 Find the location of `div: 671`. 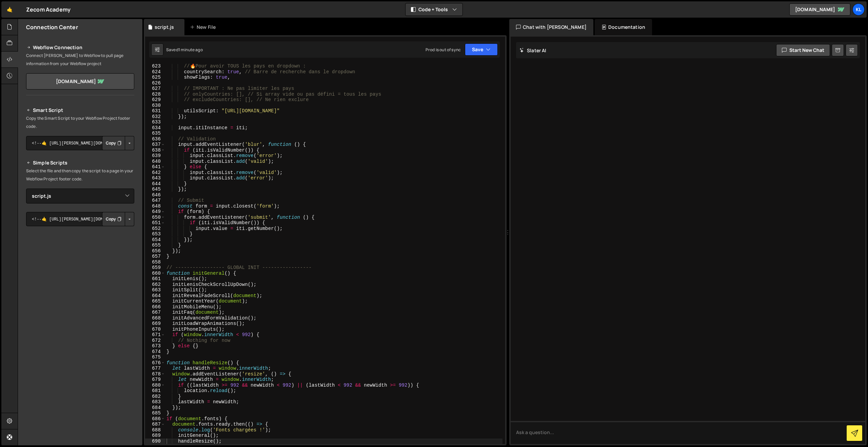

div: 671 is located at coordinates (155, 334).